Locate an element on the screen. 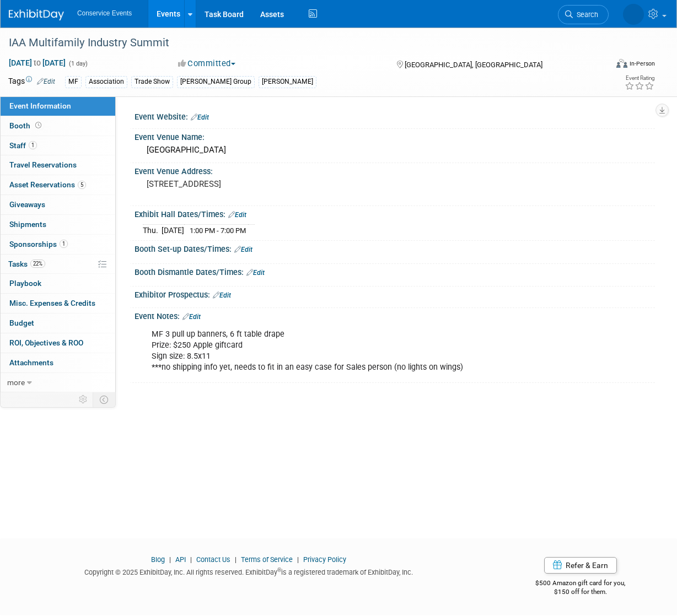  div: $150 off for them. is located at coordinates (580, 592).